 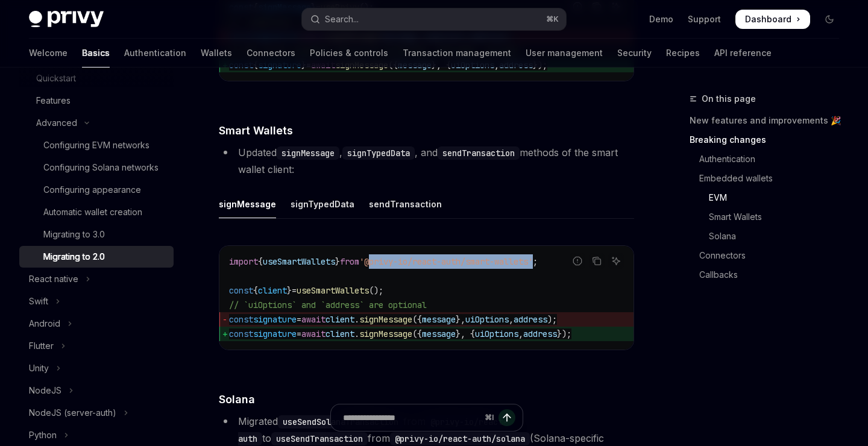 What do you see at coordinates (704, 20) in the screenshot?
I see `a: Support` at bounding box center [704, 20].